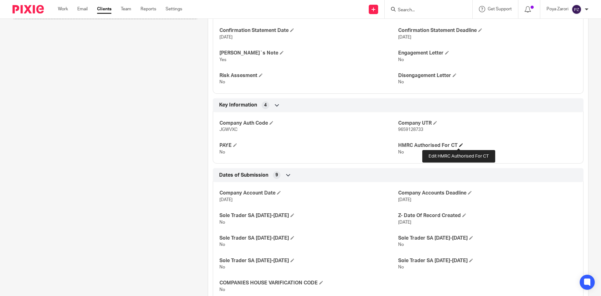  What do you see at coordinates (148, 9) in the screenshot?
I see `a: Reports` at bounding box center [148, 9].